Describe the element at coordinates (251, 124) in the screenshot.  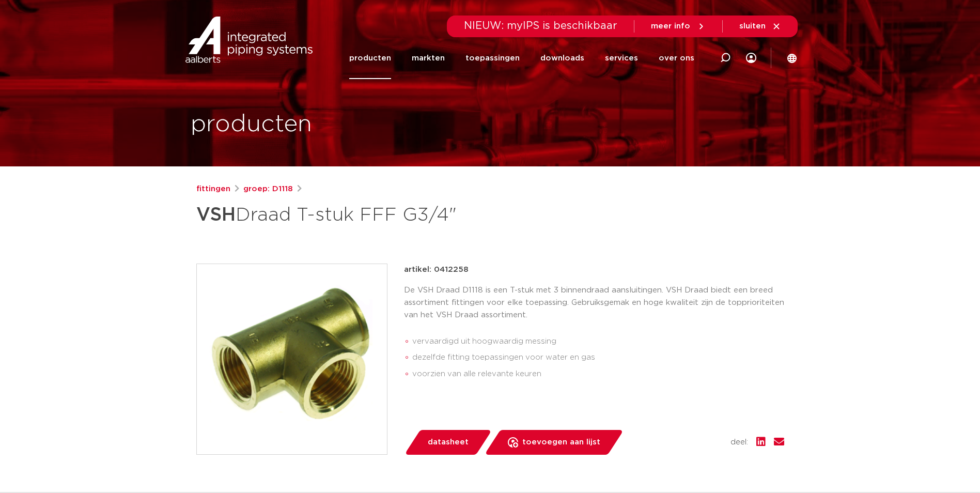
I see `h1: producten` at that location.